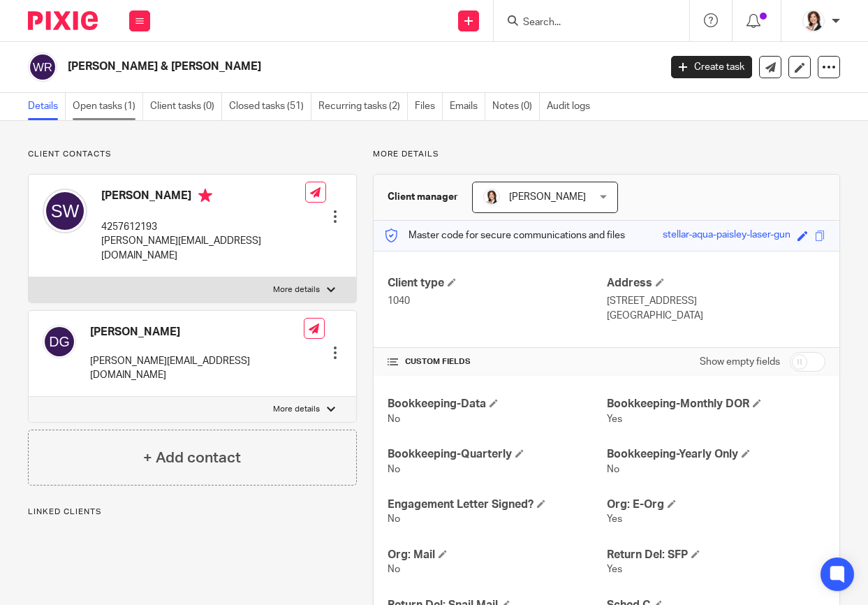  What do you see at coordinates (496, 362) in the screenshot?
I see `h4: CUSTOM FIELDS` at bounding box center [496, 362].